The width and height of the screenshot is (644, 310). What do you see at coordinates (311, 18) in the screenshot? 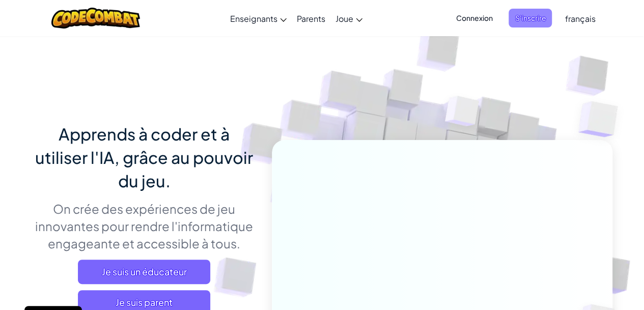
I see `a: Parents` at bounding box center [311, 18].